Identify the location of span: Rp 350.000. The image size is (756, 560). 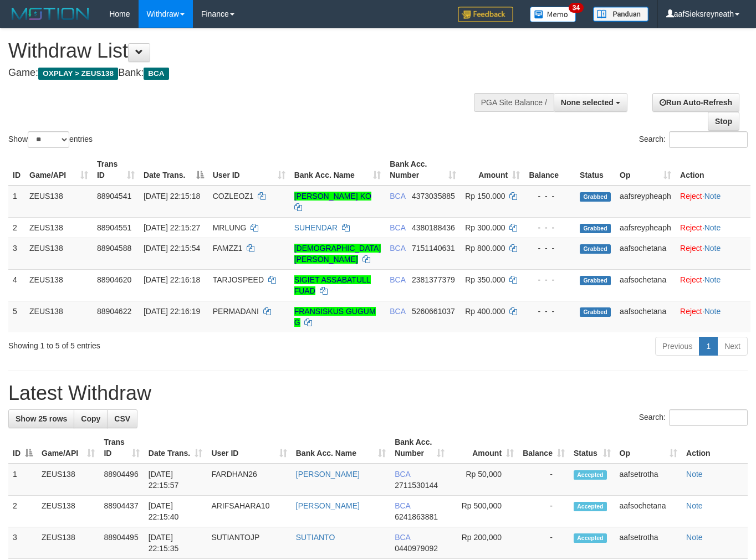
(485, 280).